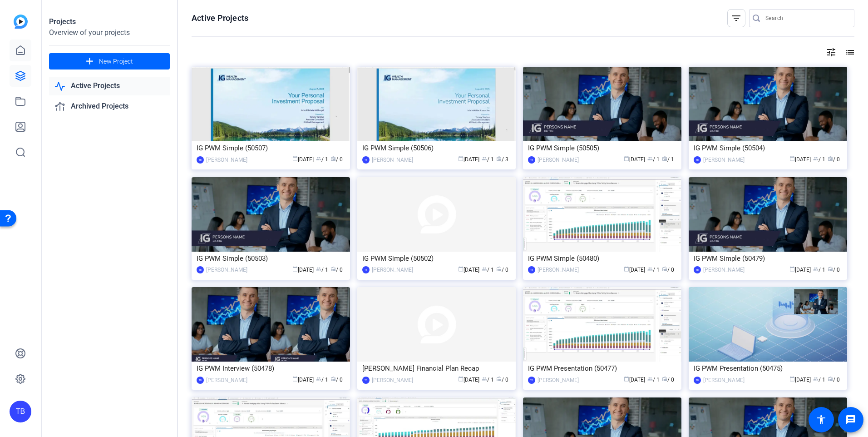 The image size is (868, 437). What do you see at coordinates (109, 22) in the screenshot?
I see `div: Projects` at bounding box center [109, 22].